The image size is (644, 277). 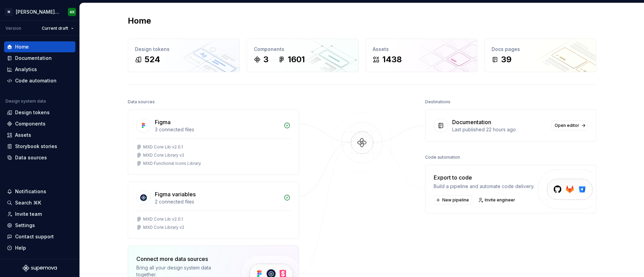 I want to click on a: Code automation, so click(x=40, y=81).